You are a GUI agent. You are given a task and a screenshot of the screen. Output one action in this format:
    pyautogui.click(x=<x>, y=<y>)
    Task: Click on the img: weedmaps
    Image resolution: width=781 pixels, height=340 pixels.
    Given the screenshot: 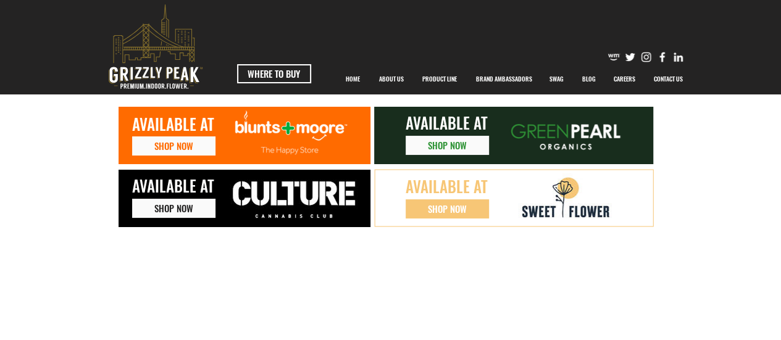 What is the action you would take?
    pyautogui.click(x=614, y=57)
    